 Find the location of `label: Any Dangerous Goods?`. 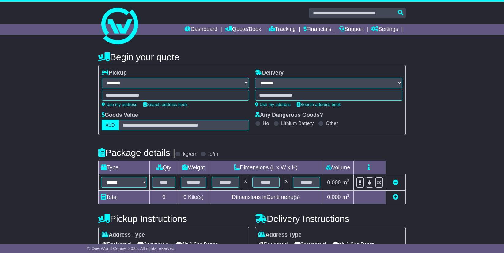

label: Any Dangerous Goods? is located at coordinates (289, 115).